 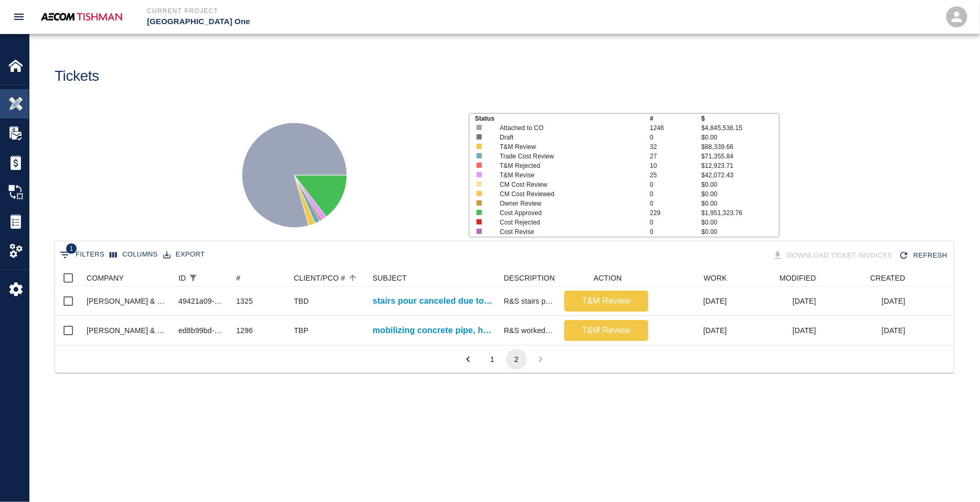 What do you see at coordinates (244, 301) in the screenshot?
I see `div: 1325` at bounding box center [244, 301].